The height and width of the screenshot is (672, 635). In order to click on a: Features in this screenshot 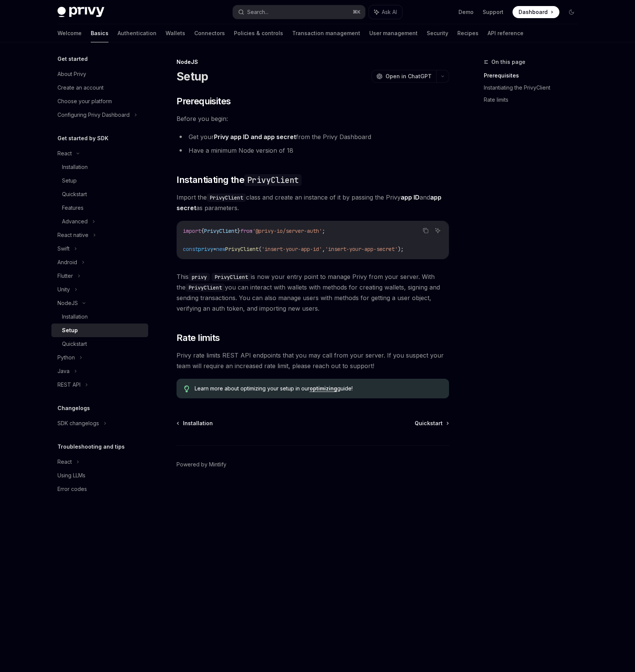, I will do `click(100, 208)`.